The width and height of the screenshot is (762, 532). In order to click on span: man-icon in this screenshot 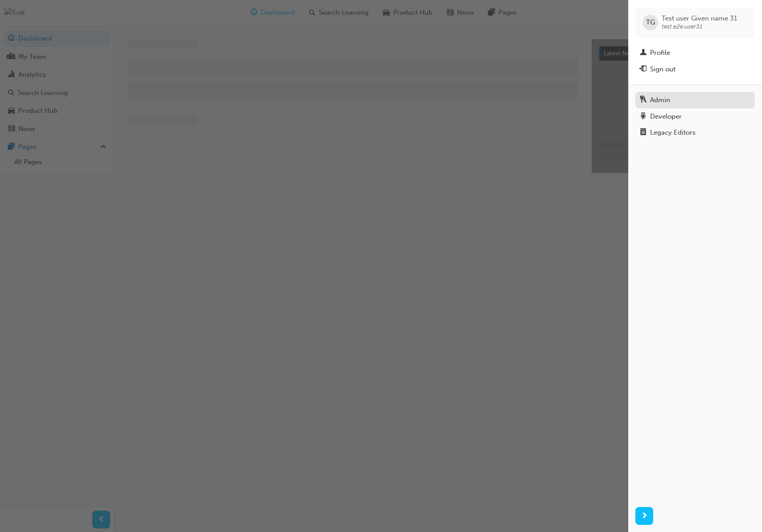, I will do `click(643, 53)`.